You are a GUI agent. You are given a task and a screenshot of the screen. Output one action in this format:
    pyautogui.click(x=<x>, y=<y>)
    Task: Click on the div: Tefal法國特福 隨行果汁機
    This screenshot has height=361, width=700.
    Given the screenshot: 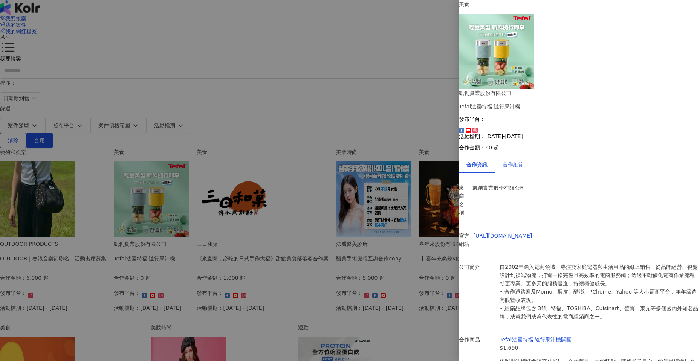 What is the action you would take?
    pyautogui.click(x=579, y=107)
    